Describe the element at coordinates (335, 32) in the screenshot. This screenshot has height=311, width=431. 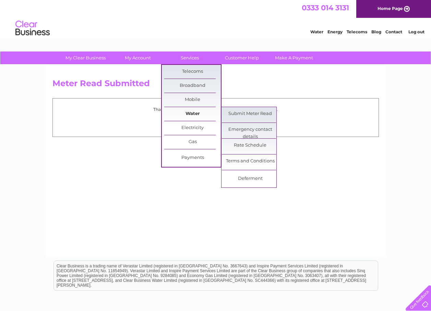
I see `a: Energy` at that location.